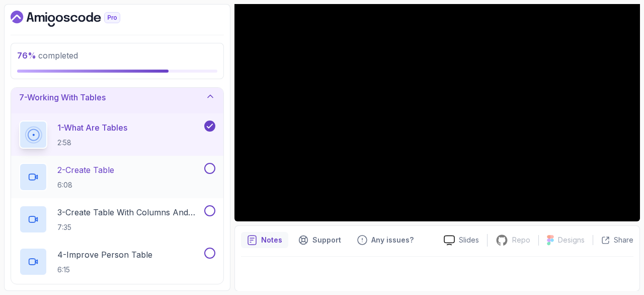 This screenshot has height=295, width=644. Describe the element at coordinates (522, 240) in the screenshot. I see `p: Repo` at that location.